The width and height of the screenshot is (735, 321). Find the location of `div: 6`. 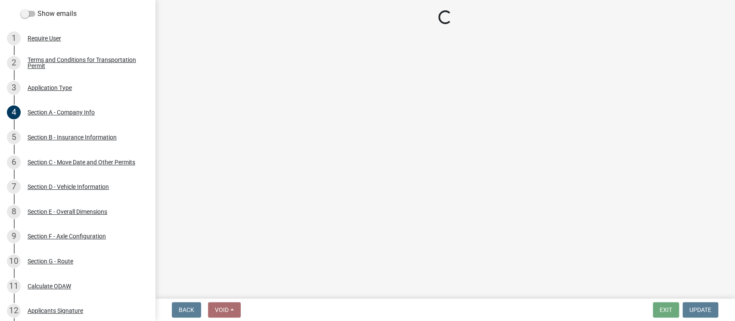

div: 6 is located at coordinates (14, 162).